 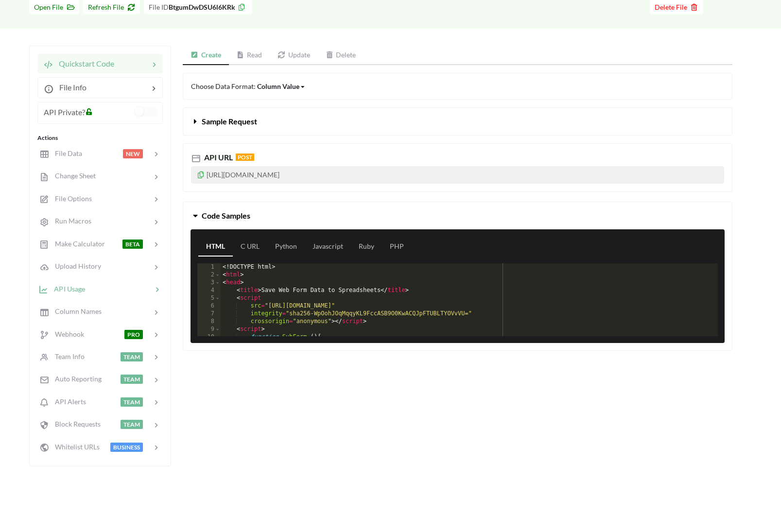 I want to click on span: Delete File, so click(x=677, y=7).